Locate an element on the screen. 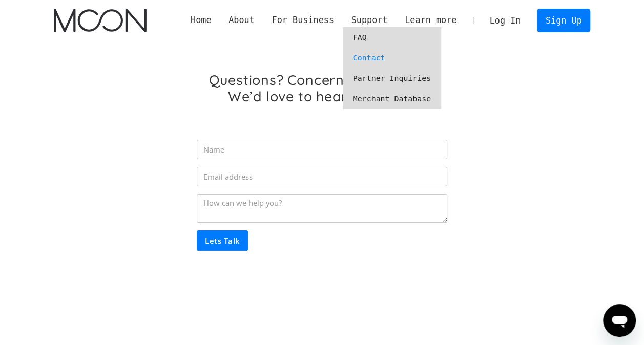 Image resolution: width=644 pixels, height=345 pixels. h1: Questions? Concerns? Feedback? We’d love to hear from you! is located at coordinates (322, 88).